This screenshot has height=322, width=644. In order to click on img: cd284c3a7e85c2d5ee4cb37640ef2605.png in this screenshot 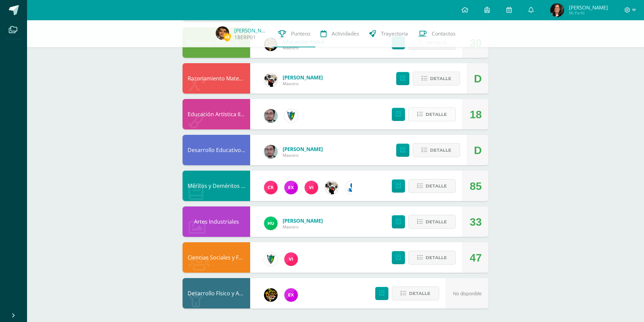, I will do `click(557, 10)`.